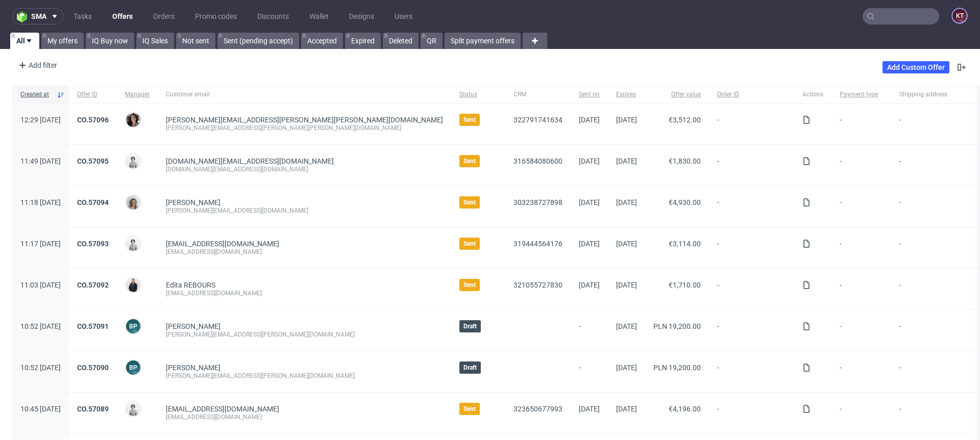 The image size is (980, 440). I want to click on a: 323650677993, so click(538, 409).